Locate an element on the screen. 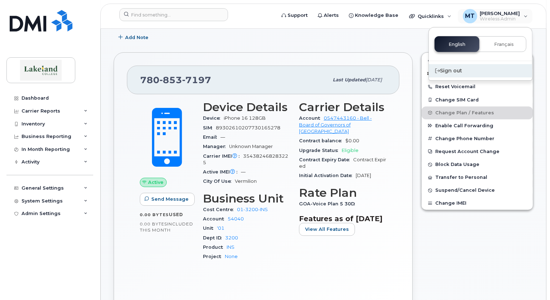 This screenshot has height=300, width=550. button: Change IMEI is located at coordinates (477, 203).